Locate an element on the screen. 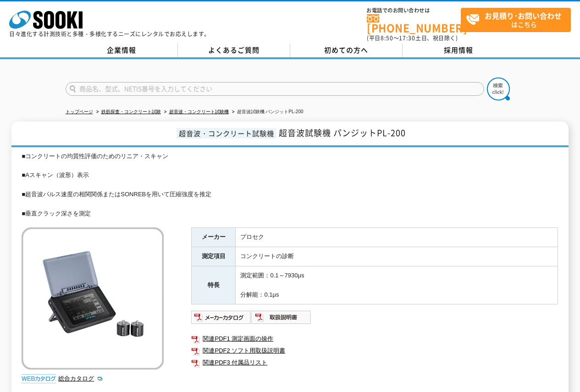 The height and width of the screenshot is (392, 580). img: 超音波試験機 パンジットPL-200 is located at coordinates (92, 298).